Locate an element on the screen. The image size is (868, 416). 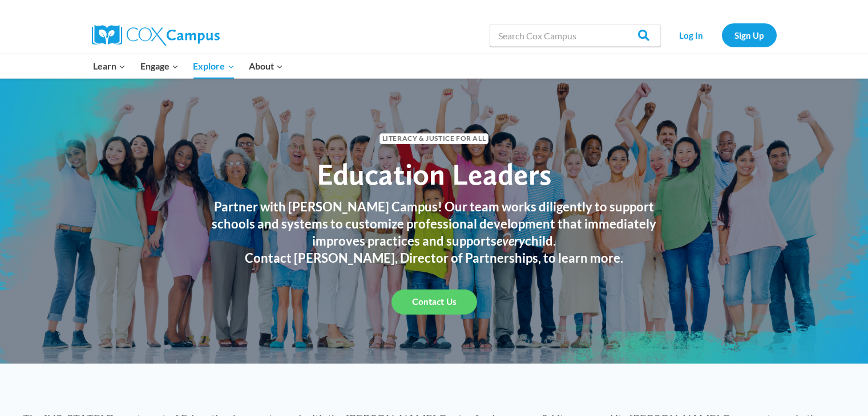
input: Search Cox Campus is located at coordinates (575, 35).